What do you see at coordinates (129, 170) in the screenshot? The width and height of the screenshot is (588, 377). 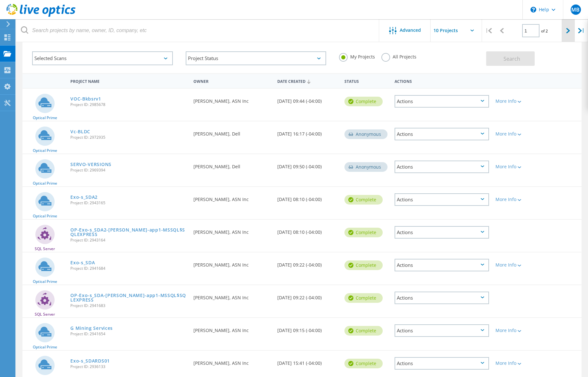 I see `span: Project ID: 2969394` at bounding box center [129, 170].